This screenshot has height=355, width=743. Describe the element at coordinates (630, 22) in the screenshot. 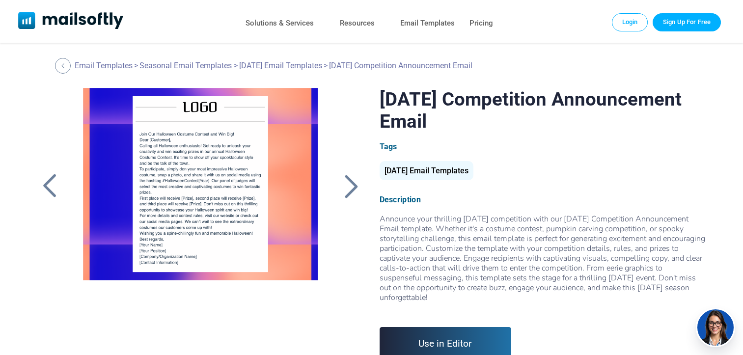

I see `a: Login` at that location.